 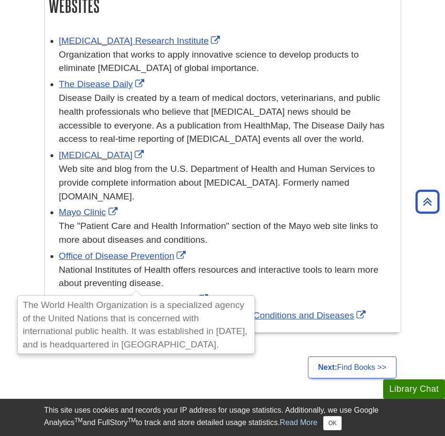 What do you see at coordinates (228, 233) in the screenshot?
I see `div: The "Patient Care and Health Information" section of the Mayo web site links to more about diseas...` at bounding box center [228, 233].